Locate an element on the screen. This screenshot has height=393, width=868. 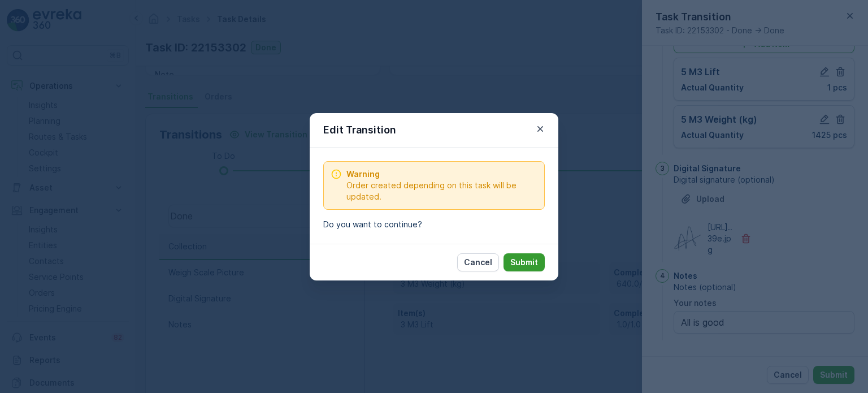
button: Cancel is located at coordinates (478, 262).